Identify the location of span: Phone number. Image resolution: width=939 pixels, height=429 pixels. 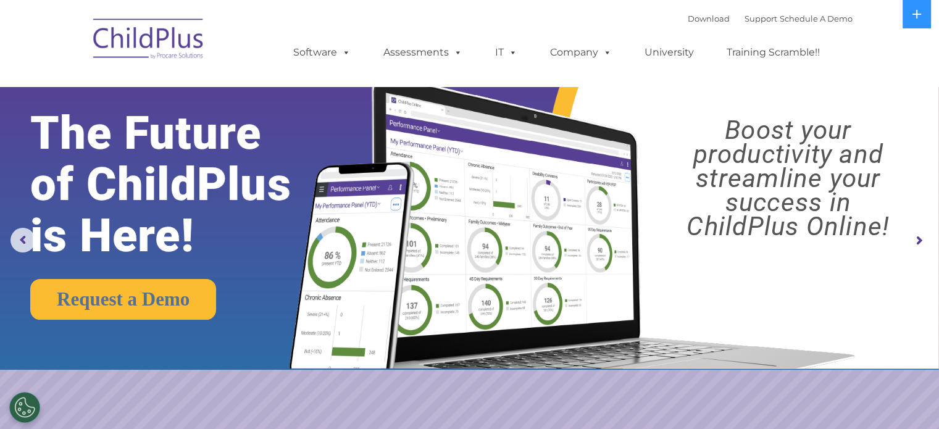
(198, 136).